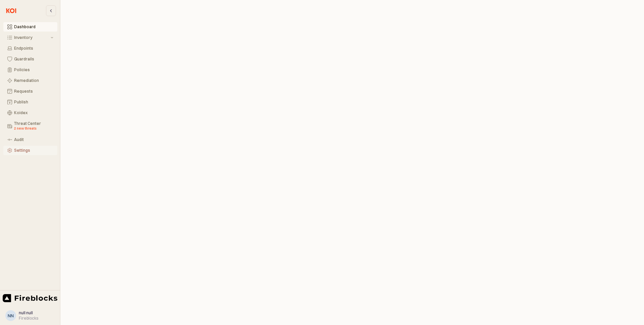 This screenshot has height=325, width=644. Describe the element at coordinates (33, 48) in the screenshot. I see `div: Endpoints` at that location.